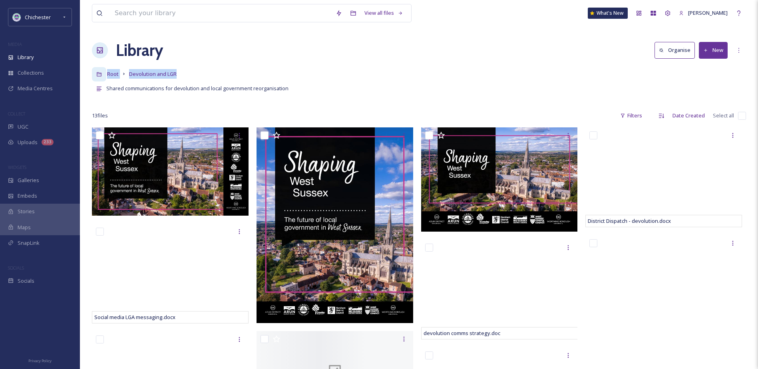  Describe the element at coordinates (40, 360) in the screenshot. I see `a: Privacy Policy` at that location.